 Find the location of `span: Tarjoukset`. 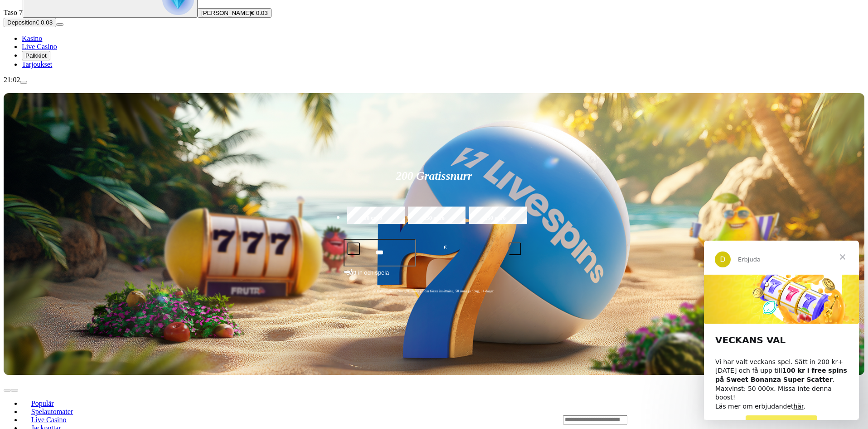

span: Tarjoukset is located at coordinates (37, 64).